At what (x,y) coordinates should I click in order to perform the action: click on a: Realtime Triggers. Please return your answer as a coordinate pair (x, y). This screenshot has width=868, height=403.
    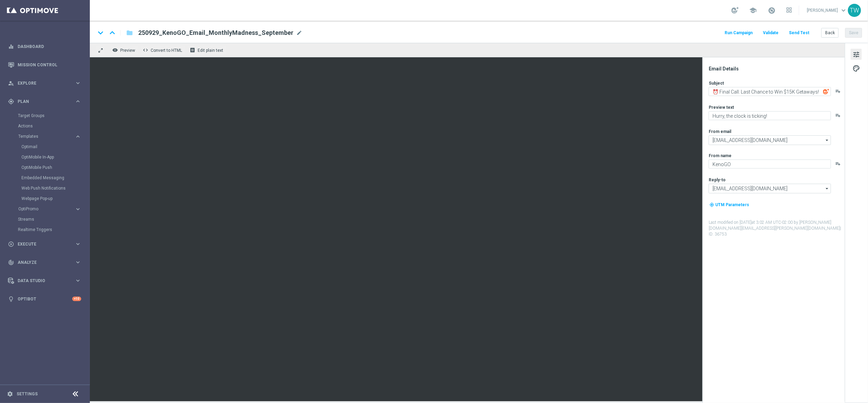
    Looking at the image, I should click on (45, 229).